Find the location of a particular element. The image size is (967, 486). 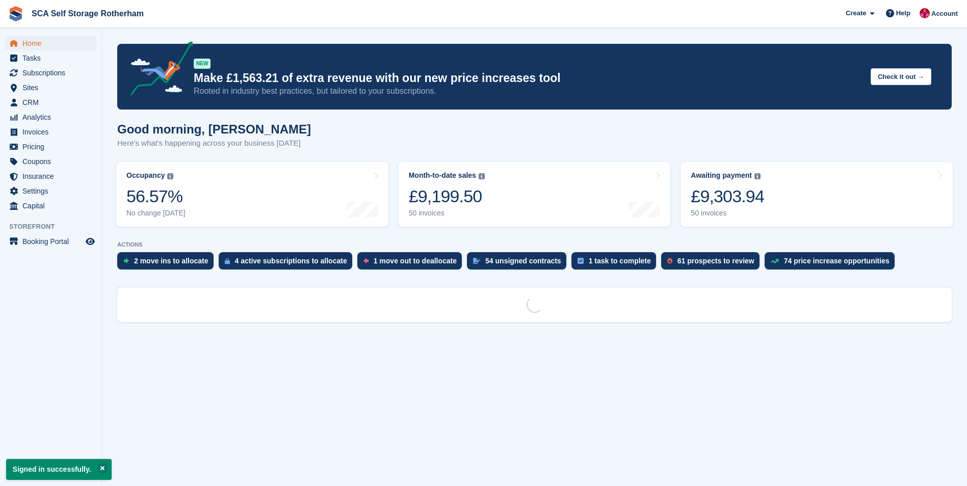

div: £9,303.94 is located at coordinates (727, 196).